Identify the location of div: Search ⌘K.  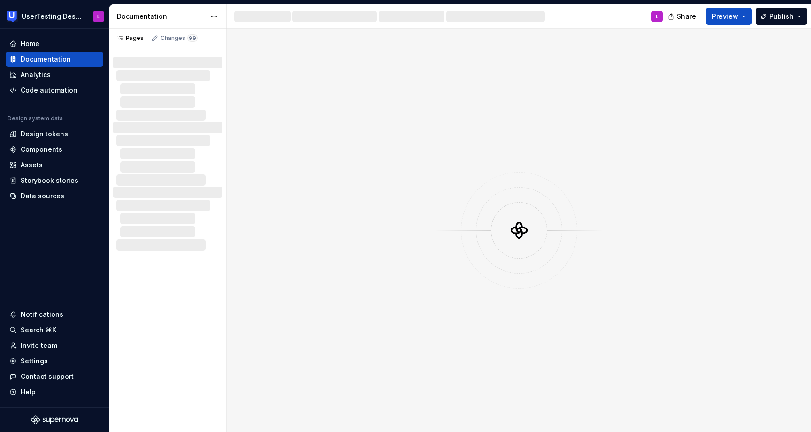
(39, 330).